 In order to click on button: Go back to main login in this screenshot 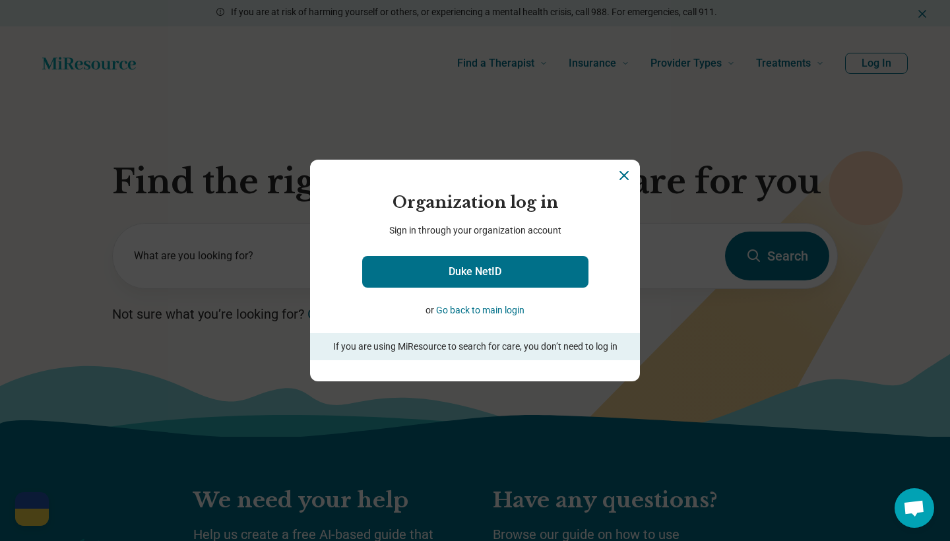, I will do `click(480, 310)`.